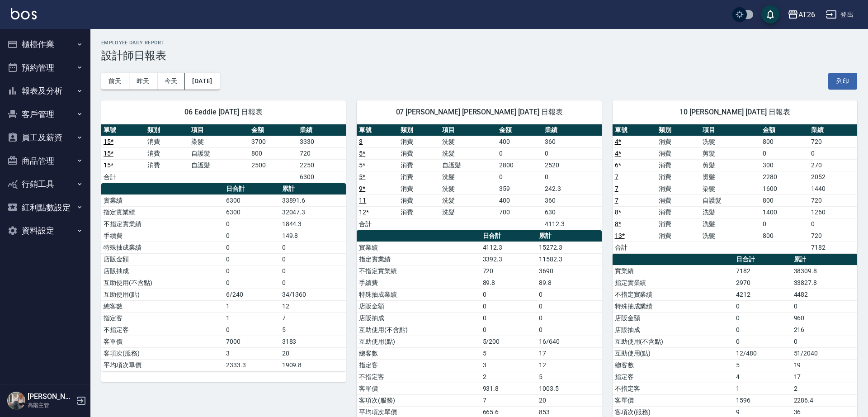  I want to click on table: a dense table, so click(223, 277).